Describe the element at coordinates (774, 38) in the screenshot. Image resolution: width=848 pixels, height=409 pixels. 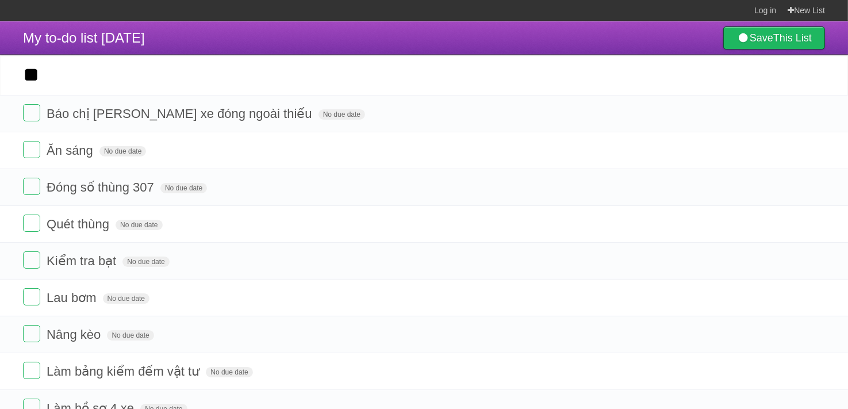
I see `a: SaveThis List` at that location.